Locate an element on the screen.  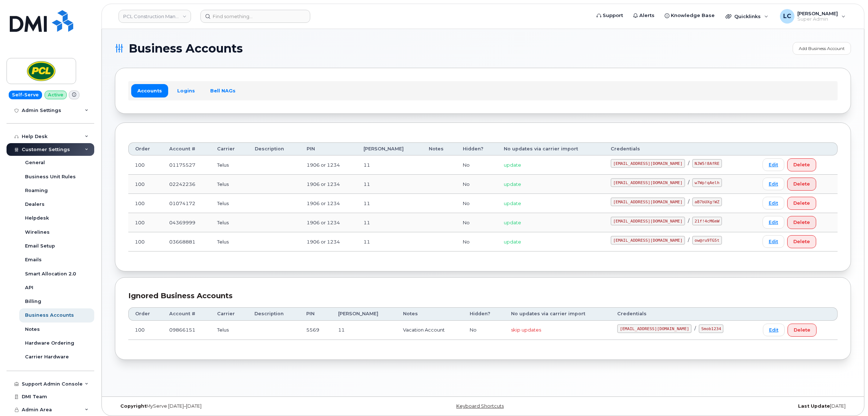
td: 04369999 is located at coordinates (187, 222).